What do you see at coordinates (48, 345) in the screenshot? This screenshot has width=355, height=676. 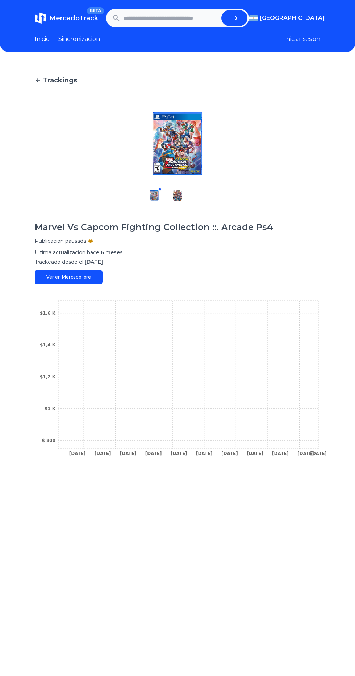 I see `tspan: $1,4 K` at bounding box center [48, 345].